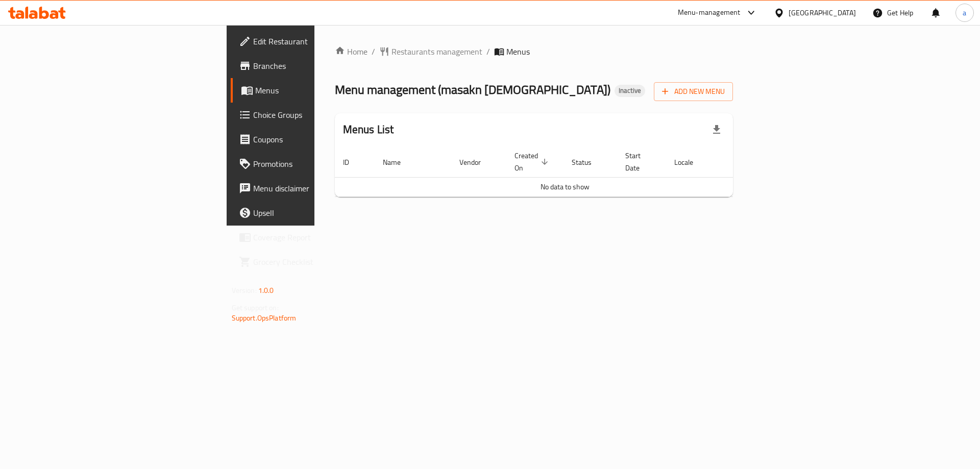 The width and height of the screenshot is (980, 469). I want to click on span: Add New Menu, so click(693, 91).